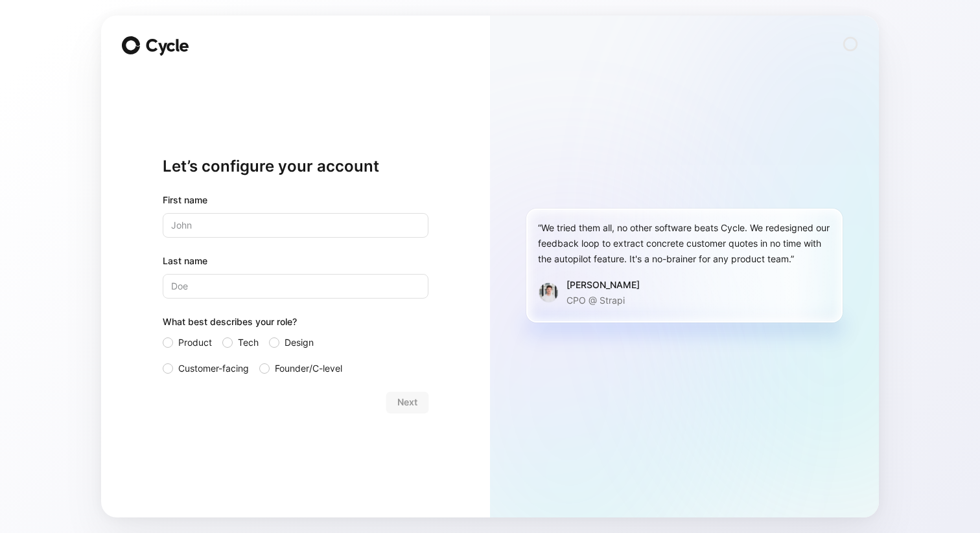  I want to click on span: Customer-facing, so click(213, 369).